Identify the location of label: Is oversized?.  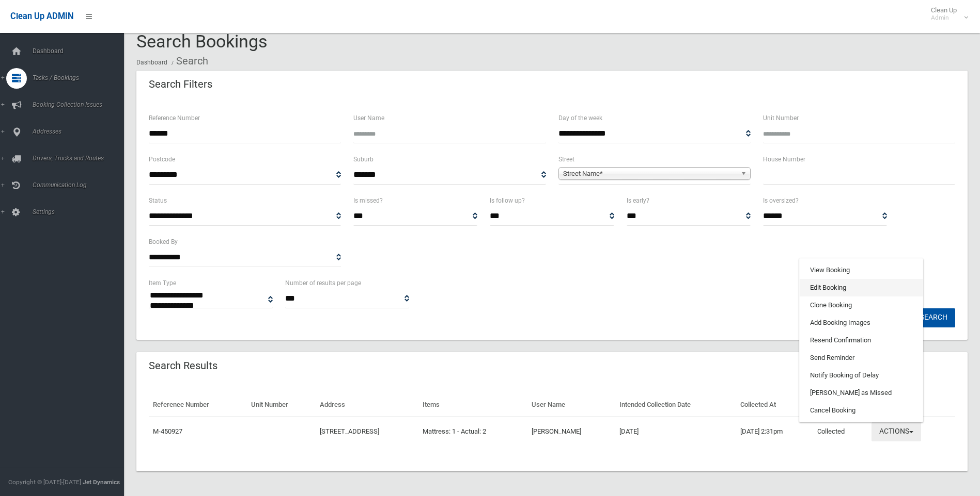
(781, 201).